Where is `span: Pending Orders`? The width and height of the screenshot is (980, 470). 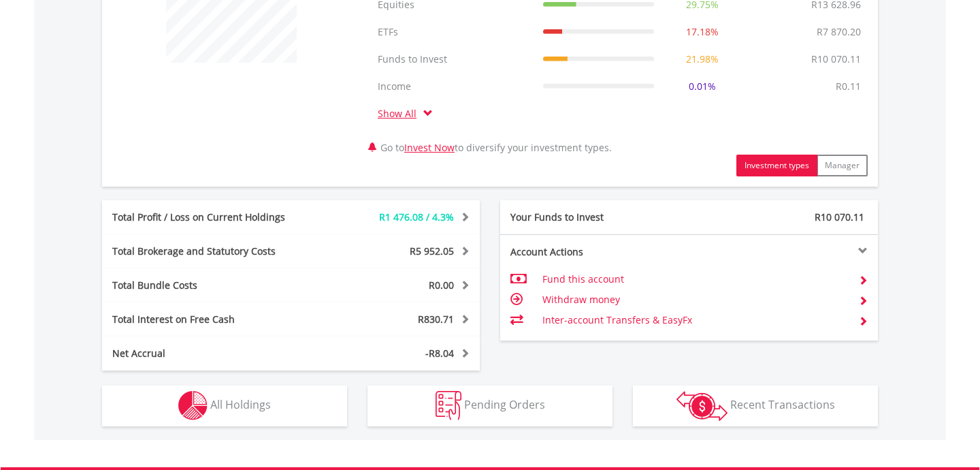
span: Pending Orders is located at coordinates (504, 404).